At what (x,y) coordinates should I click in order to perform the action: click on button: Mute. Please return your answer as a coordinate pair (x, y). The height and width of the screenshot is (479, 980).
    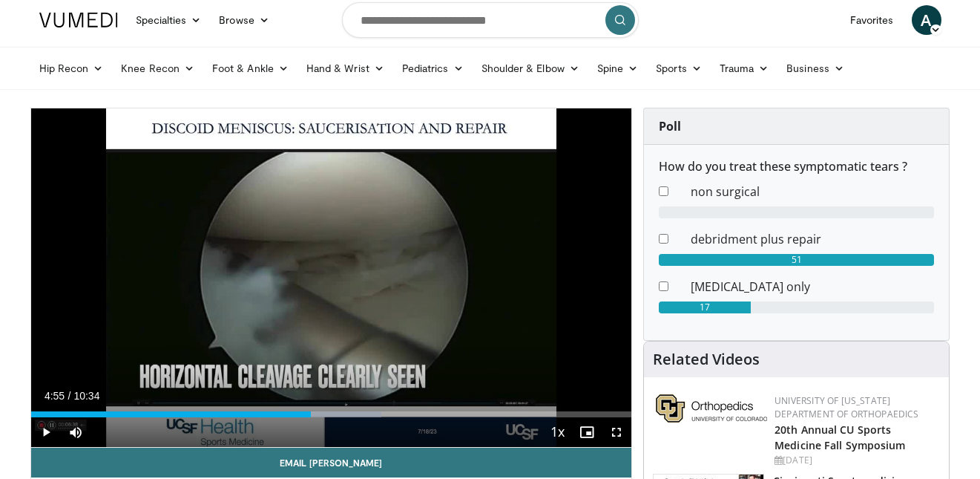
    Looking at the image, I should click on (75, 432).